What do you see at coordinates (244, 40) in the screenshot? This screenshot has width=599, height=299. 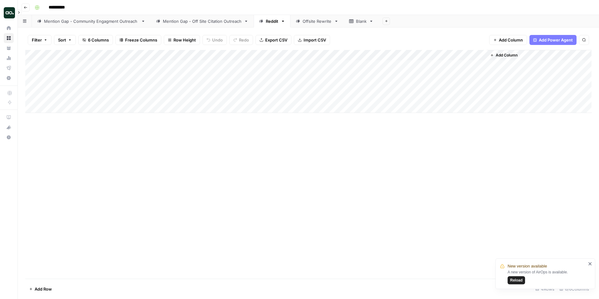 I see `span: Redo` at bounding box center [244, 40].